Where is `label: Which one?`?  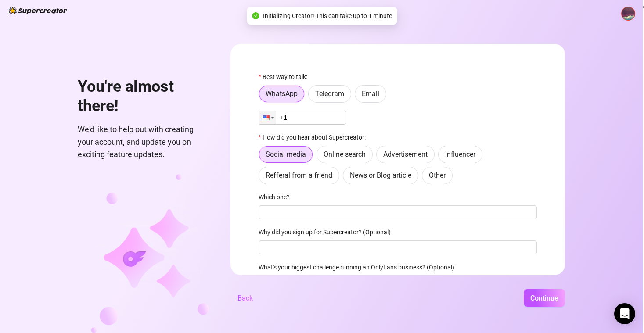
label: Which one? is located at coordinates (277, 197).